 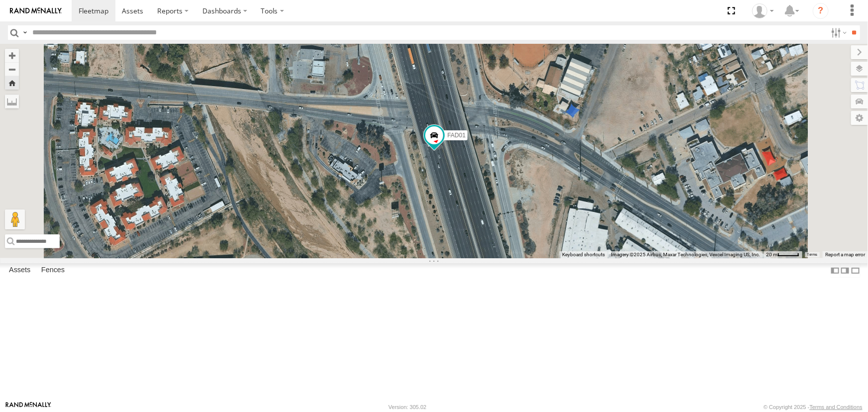 What do you see at coordinates (860, 118) in the screenshot?
I see `label: Map Settings` at bounding box center [860, 118].